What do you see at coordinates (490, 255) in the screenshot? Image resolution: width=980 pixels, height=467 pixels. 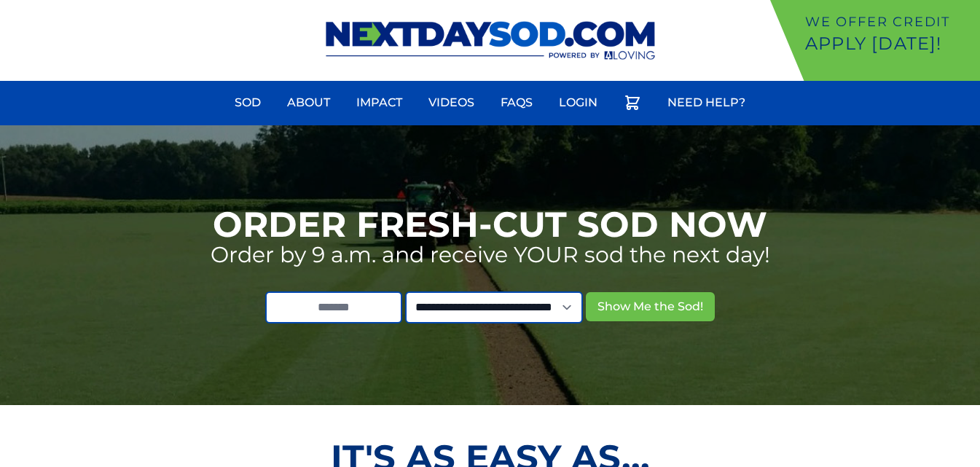 I see `p: Order by 9 a.m. and receive YOUR sod the next day!` at bounding box center [490, 255].